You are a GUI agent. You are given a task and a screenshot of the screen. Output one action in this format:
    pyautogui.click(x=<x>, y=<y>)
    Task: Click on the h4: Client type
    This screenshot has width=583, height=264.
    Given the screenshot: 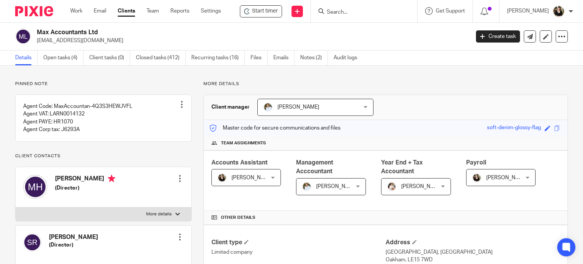 What is the action you would take?
    pyautogui.click(x=298, y=242)
    